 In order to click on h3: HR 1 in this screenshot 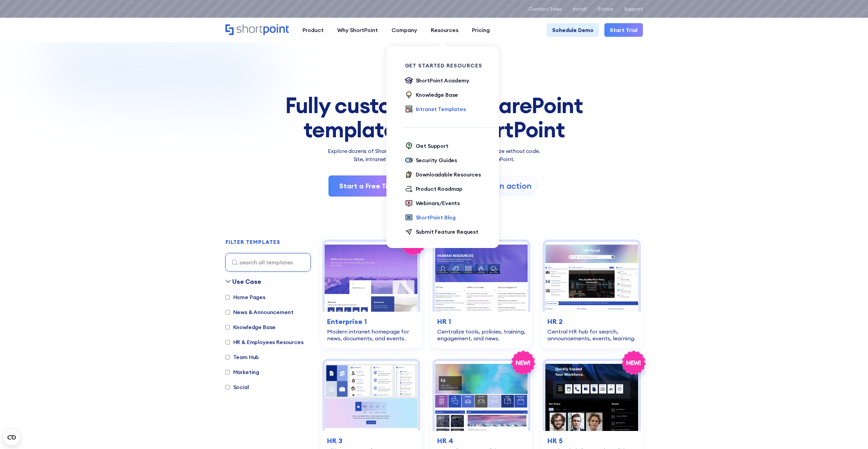, I will do `click(481, 322)`.